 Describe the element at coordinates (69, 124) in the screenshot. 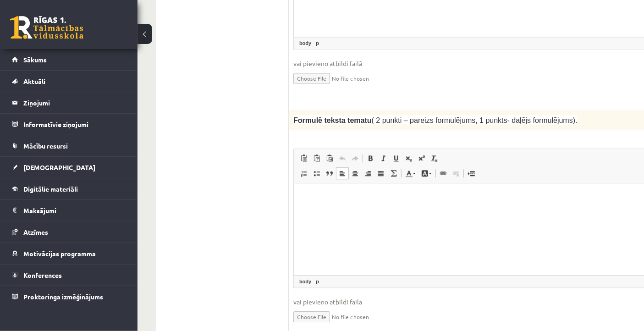

I see `a: Informatīvie ziņojumi` at that location.